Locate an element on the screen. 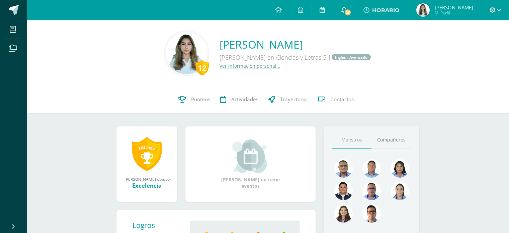 This screenshot has width=509, height=233. span: HORARIO is located at coordinates (386, 10).